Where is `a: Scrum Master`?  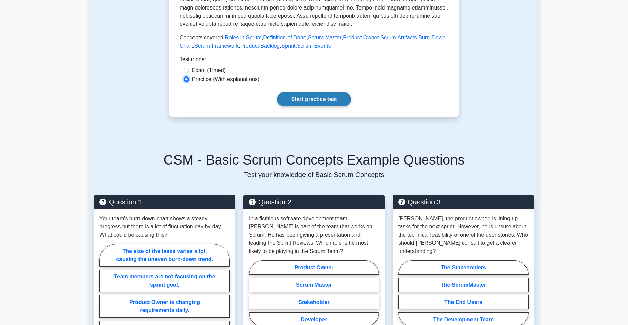
a: Scrum Master is located at coordinates (325, 37).